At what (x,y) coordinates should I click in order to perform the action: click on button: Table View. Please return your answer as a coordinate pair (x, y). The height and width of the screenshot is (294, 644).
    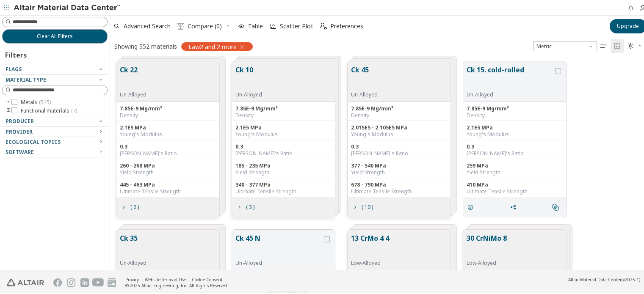
    Looking at the image, I should click on (603, 45).